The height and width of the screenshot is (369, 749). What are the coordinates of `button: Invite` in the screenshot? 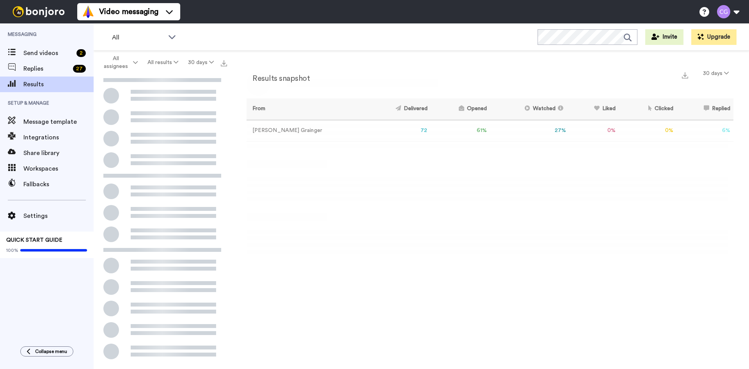 It's located at (665, 37).